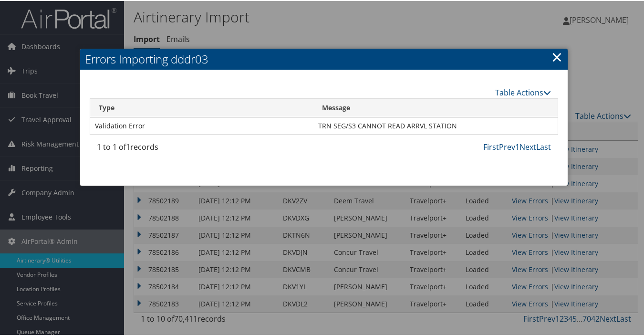 This screenshot has width=644, height=336. Describe the element at coordinates (324, 58) in the screenshot. I see `h2: Errors Importing dddr03` at that location.